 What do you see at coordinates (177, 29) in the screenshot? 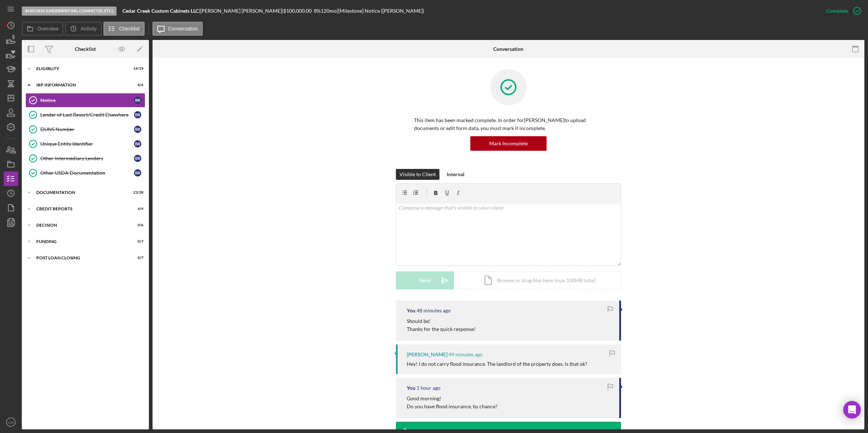
I see `button: Conversation` at bounding box center [177, 29].